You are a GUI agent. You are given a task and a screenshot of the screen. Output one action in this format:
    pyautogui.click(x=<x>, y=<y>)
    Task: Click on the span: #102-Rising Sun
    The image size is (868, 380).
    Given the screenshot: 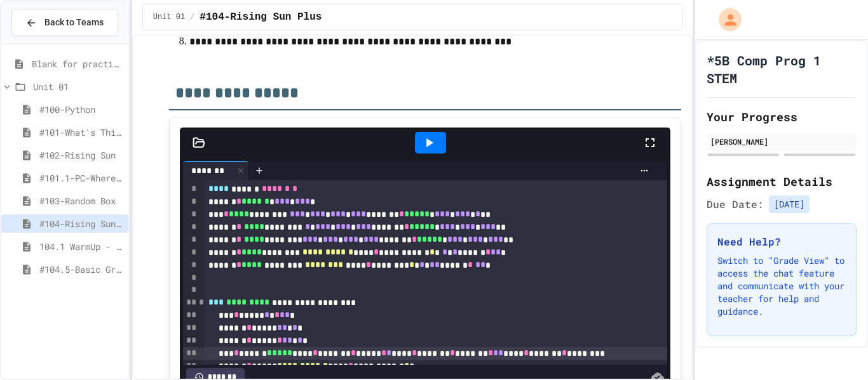 What is the action you would take?
    pyautogui.click(x=82, y=155)
    